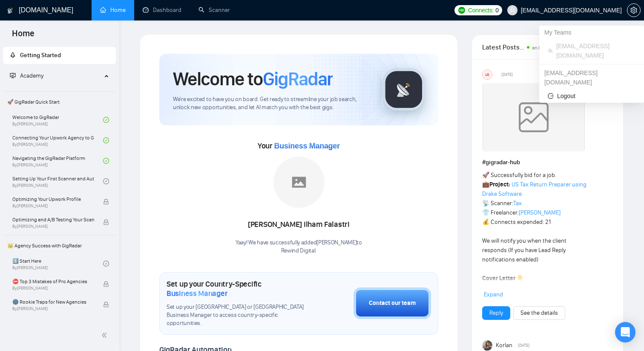  I want to click on img: weqQh+iSagEgQAAAABJRU5ErkJggg==, so click(533, 117).